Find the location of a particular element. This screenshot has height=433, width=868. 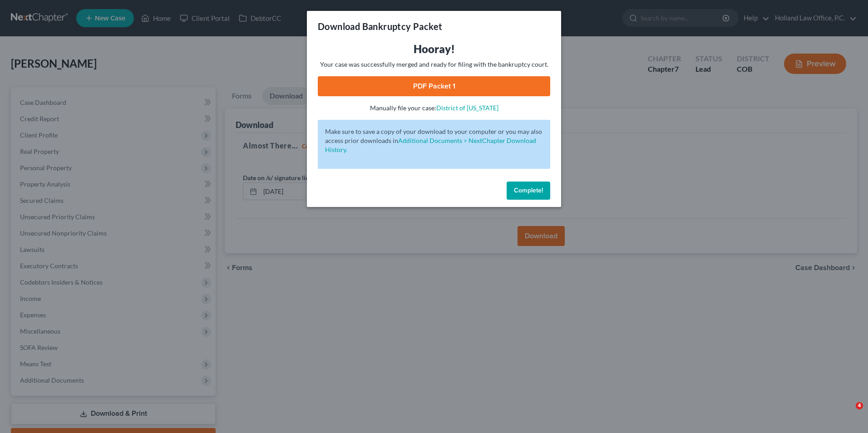

span: 4 is located at coordinates (860, 406).